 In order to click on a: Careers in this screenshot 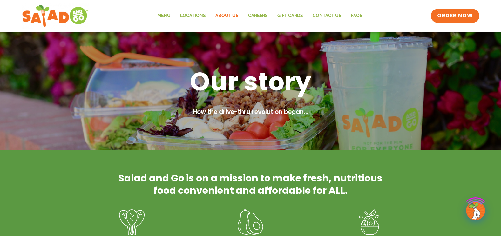, I will do `click(258, 16)`.